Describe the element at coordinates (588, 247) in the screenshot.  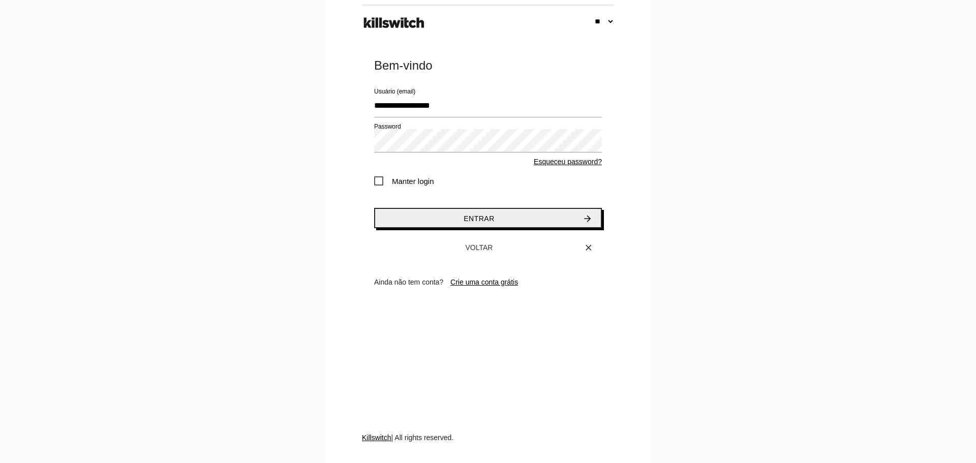
I see `i: close` at that location.